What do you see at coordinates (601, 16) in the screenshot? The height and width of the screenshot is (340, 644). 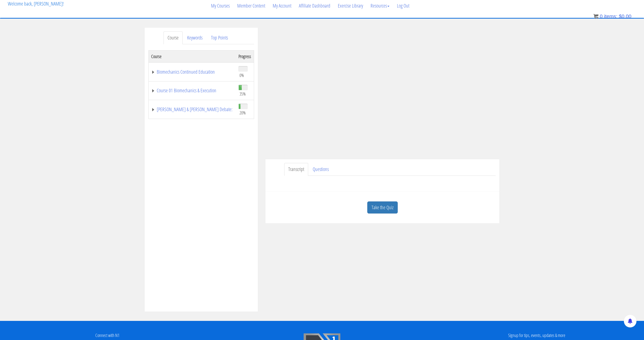 I see `span: 0` at bounding box center [601, 16].